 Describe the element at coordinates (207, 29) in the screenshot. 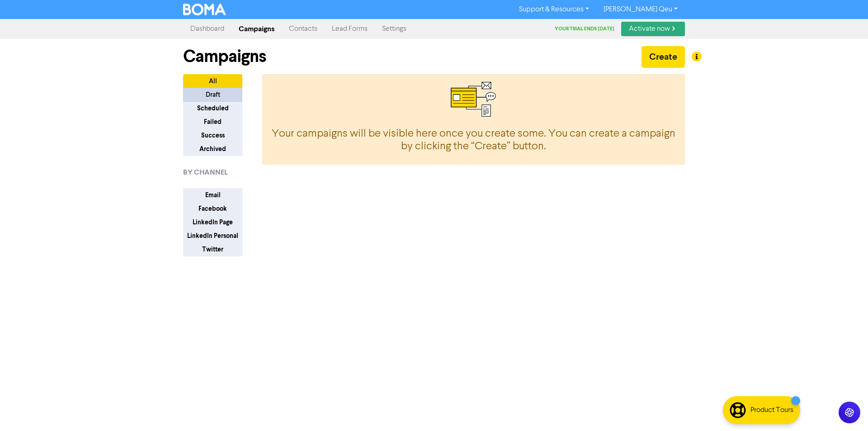

I see `a: Dashboard` at that location.